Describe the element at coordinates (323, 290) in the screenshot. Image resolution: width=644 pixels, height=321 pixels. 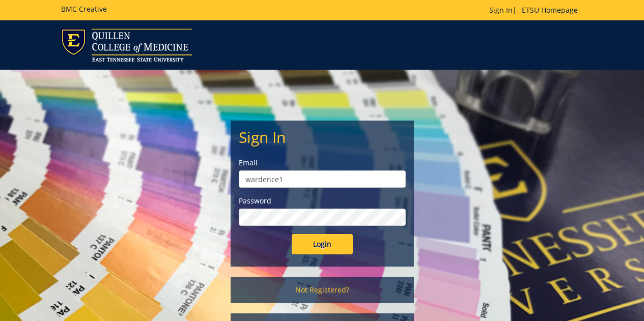
I see `a: Not Registered?` at that location.